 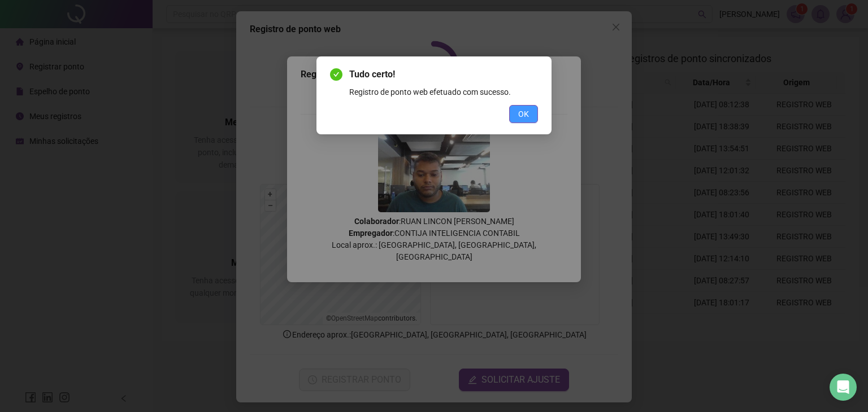 What do you see at coordinates (444, 75) in the screenshot?
I see `span: Tudo certo!` at bounding box center [444, 75].